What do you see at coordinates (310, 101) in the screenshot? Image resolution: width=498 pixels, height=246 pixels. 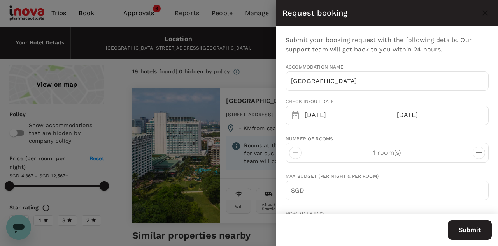 I see `span: Check in/out date` at bounding box center [310, 101].